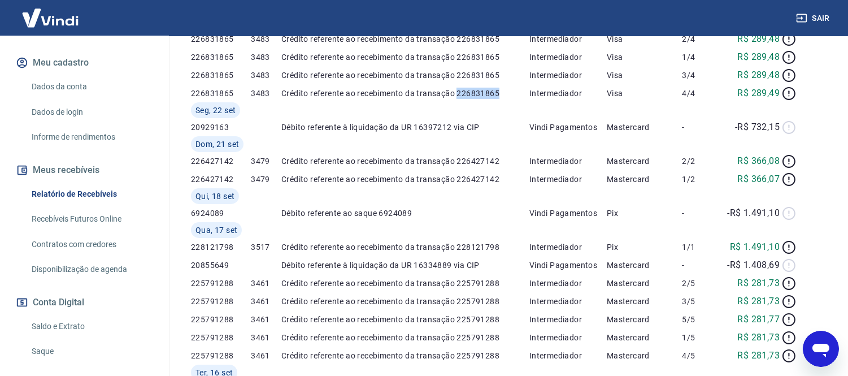 This screenshot has height=376, width=848. I want to click on button: Meus recebíveis, so click(84, 170).